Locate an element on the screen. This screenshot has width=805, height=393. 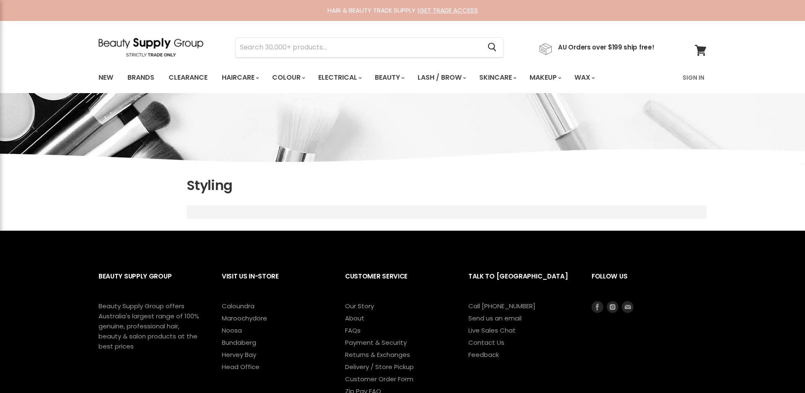
div: HAIR & BEAUTY TRADE SUPPLY | is located at coordinates (402, 10).